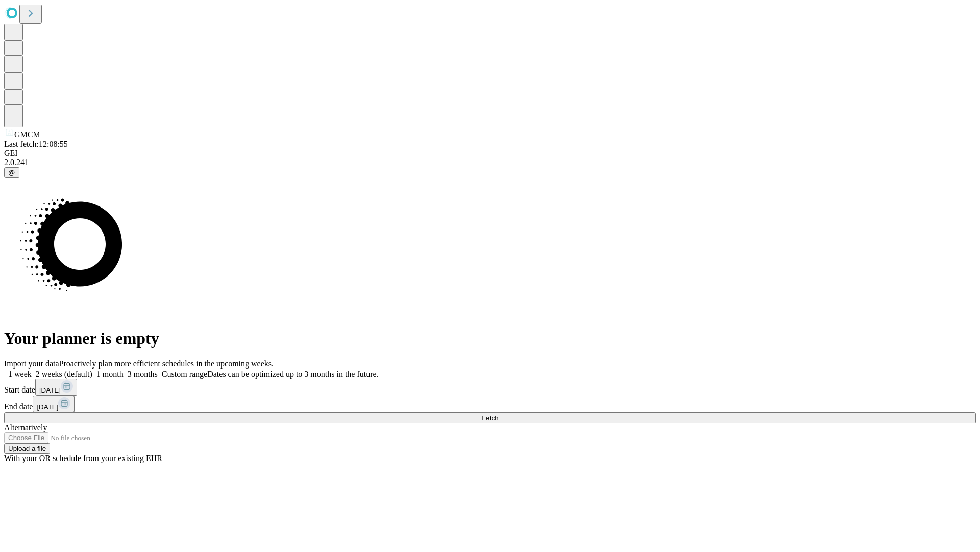 This screenshot has height=552, width=980. What do you see at coordinates (490, 387) in the screenshot?
I see `div: Start date` at bounding box center [490, 387].